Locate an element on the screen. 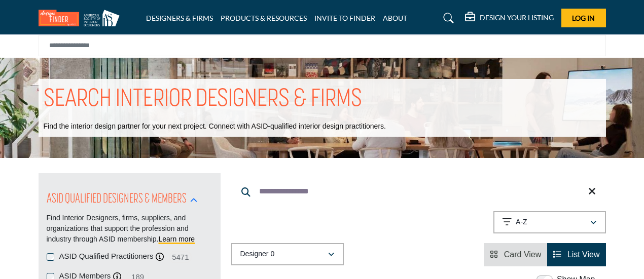 The height and width of the screenshot is (279, 644). div: DESIGN YOUR LISTING is located at coordinates (509, 18).